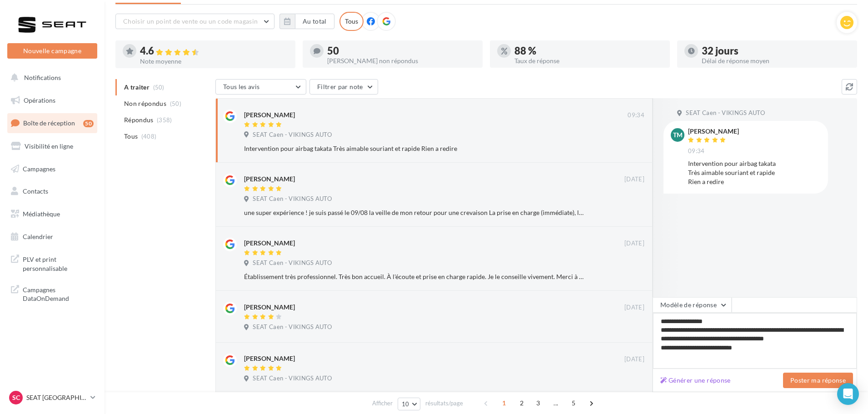 The height and width of the screenshot is (414, 868). I want to click on div: Établissement très professionnel. Très bon accueil. À l'écoute et prise en charge rapide. Je le c..., so click(414, 277).